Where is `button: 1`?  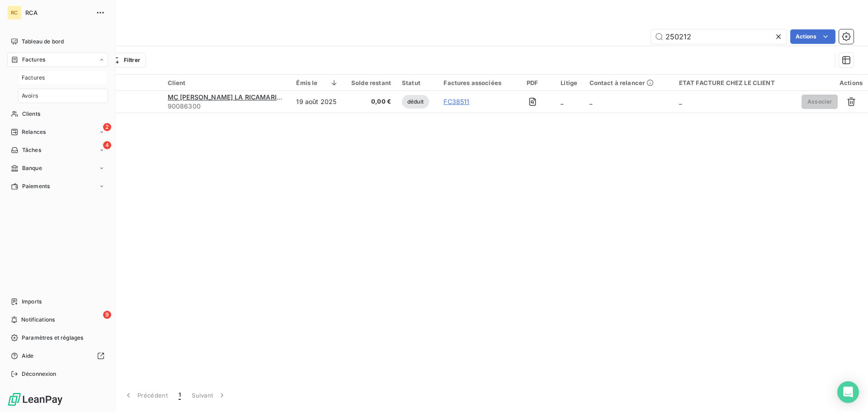
button: 1 is located at coordinates (179, 395).